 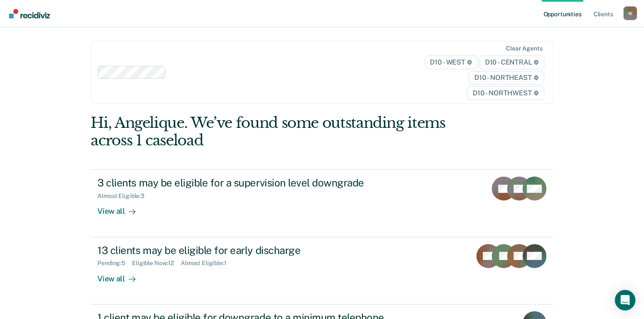 What do you see at coordinates (631, 13) in the screenshot?
I see `div: W` at bounding box center [631, 13].